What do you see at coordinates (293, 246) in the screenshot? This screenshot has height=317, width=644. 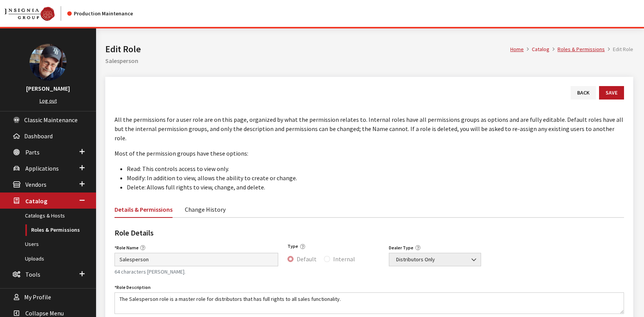 I see `label: Type` at bounding box center [293, 246].